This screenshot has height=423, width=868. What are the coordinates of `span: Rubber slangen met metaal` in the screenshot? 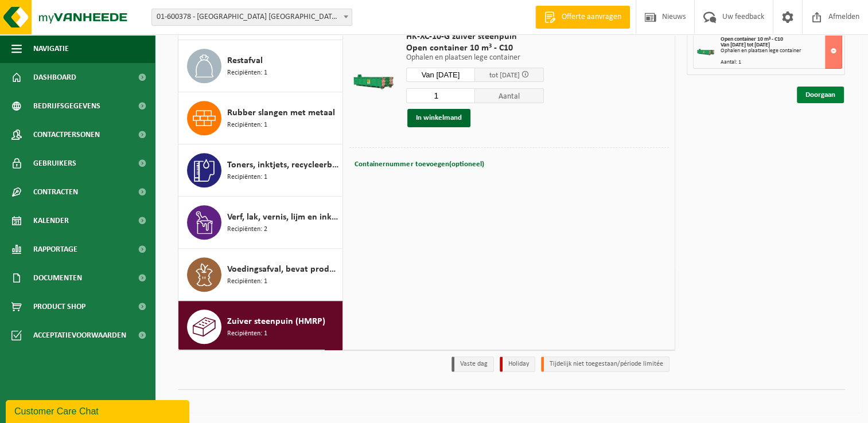 It's located at (281, 113).